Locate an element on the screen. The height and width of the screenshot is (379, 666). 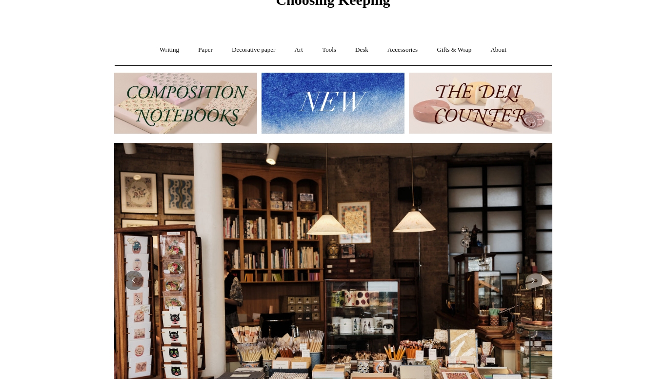
img: New.jpg__PID:f73bdf93-380a-4a35-bcfe-7823039498e1 is located at coordinates (333, 103).